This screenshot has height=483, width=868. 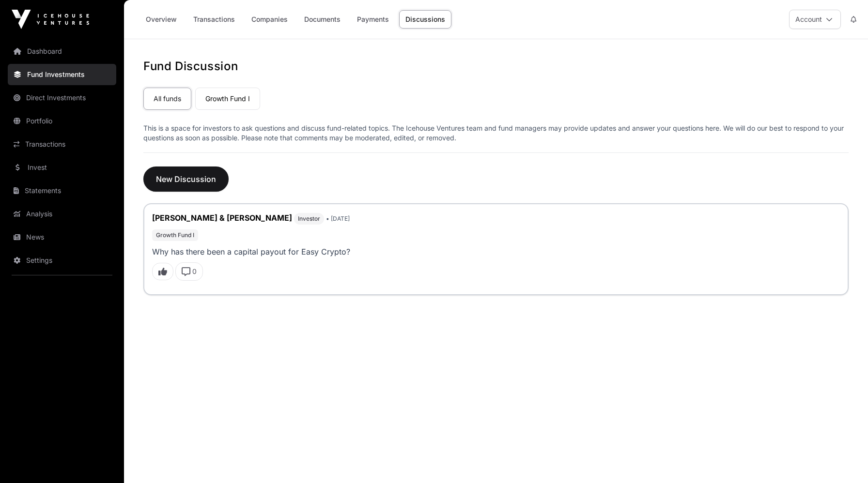 I want to click on button: Account, so click(x=815, y=20).